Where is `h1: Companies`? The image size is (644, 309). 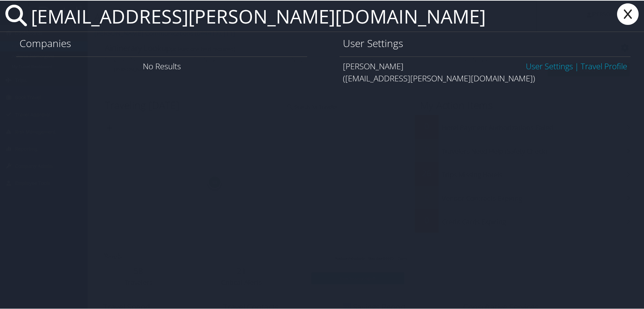
h1: Companies is located at coordinates (162, 42).